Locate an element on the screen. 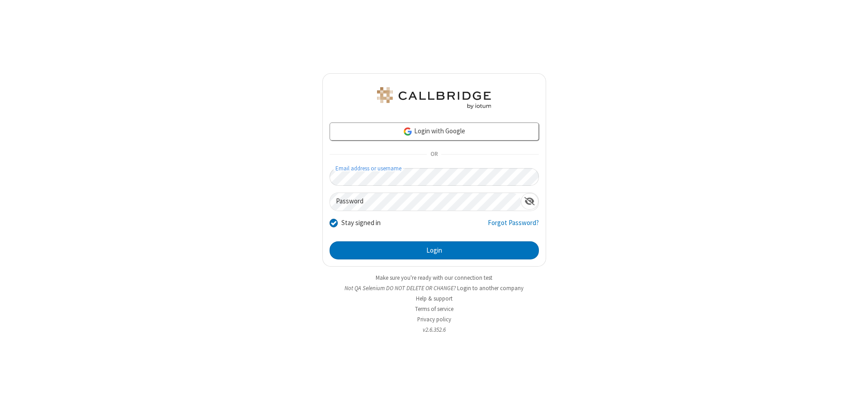  img: google-icon.png is located at coordinates (407, 131).